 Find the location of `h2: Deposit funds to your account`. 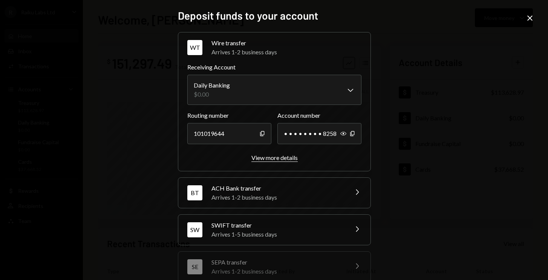

h2: Deposit funds to your account is located at coordinates (274, 15).